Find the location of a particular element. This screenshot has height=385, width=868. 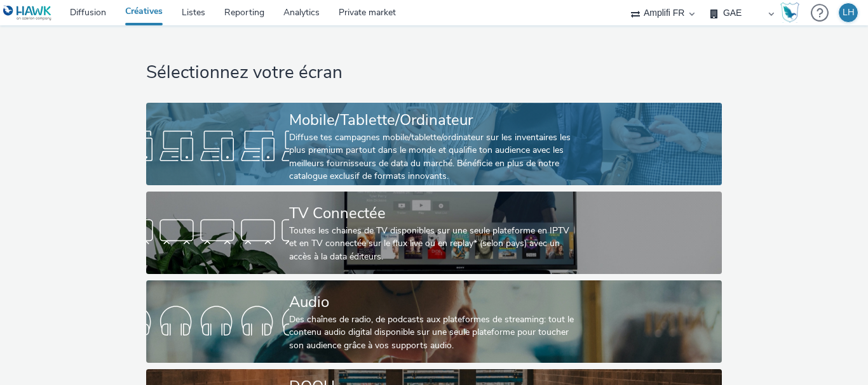

img: Hawk Academy is located at coordinates (790, 13).